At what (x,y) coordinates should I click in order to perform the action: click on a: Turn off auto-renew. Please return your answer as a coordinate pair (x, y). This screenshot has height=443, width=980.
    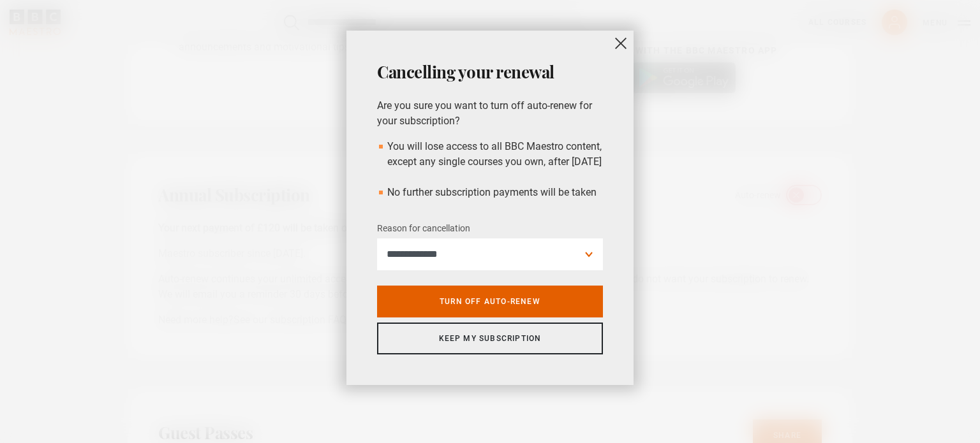
    Looking at the image, I should click on (490, 302).